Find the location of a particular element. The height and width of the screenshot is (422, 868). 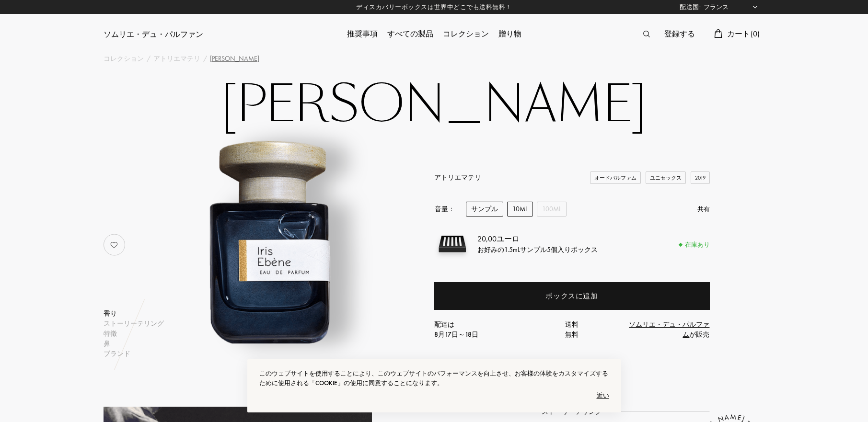

font: ディスカバリーボックスは世界中どこでも送料無料！ is located at coordinates (434, 7).